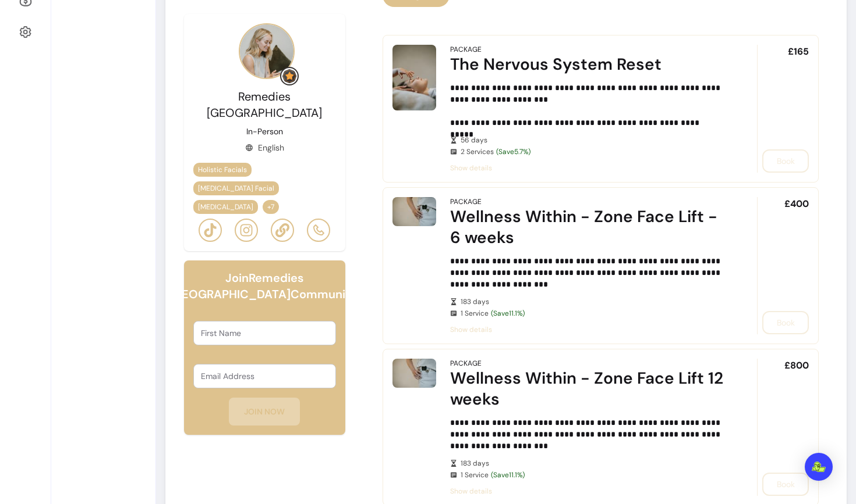 The height and width of the screenshot is (504, 856). Describe the element at coordinates (587, 65) in the screenshot. I see `div: The Nervous System Reset` at that location.